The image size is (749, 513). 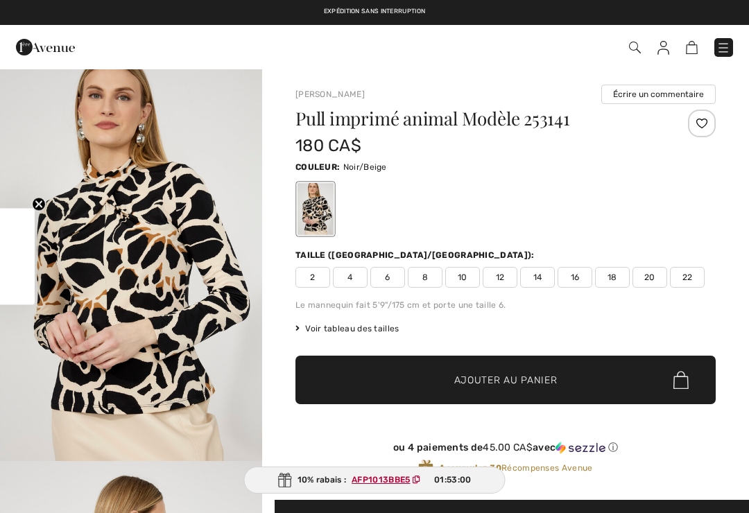 I want to click on span: 4, so click(x=350, y=277).